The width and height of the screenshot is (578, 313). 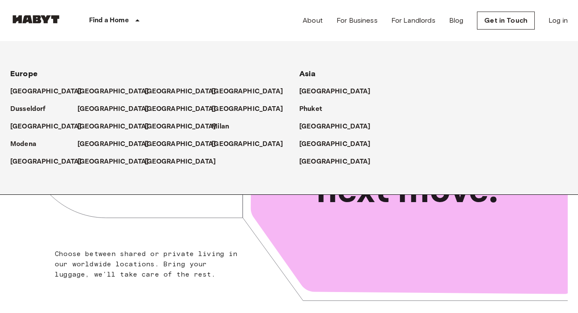 I want to click on img: Habyt, so click(x=36, y=19).